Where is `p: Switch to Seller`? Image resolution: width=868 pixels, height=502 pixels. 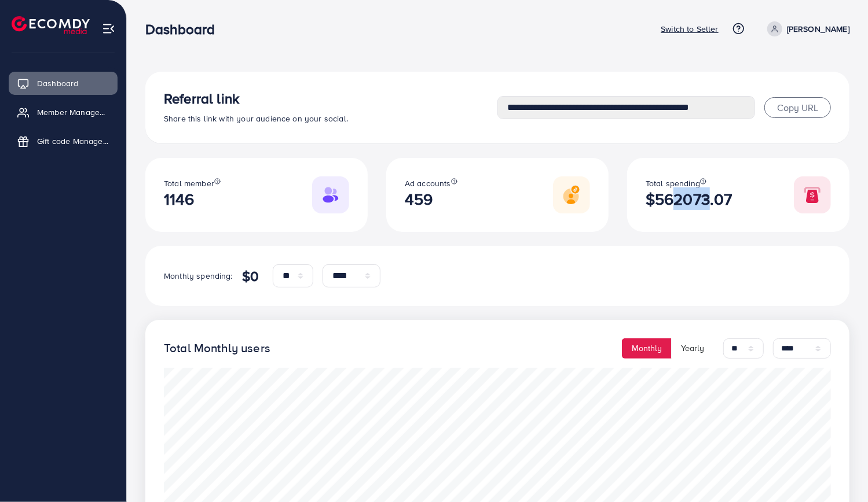 p: Switch to Seller is located at coordinates (690, 29).